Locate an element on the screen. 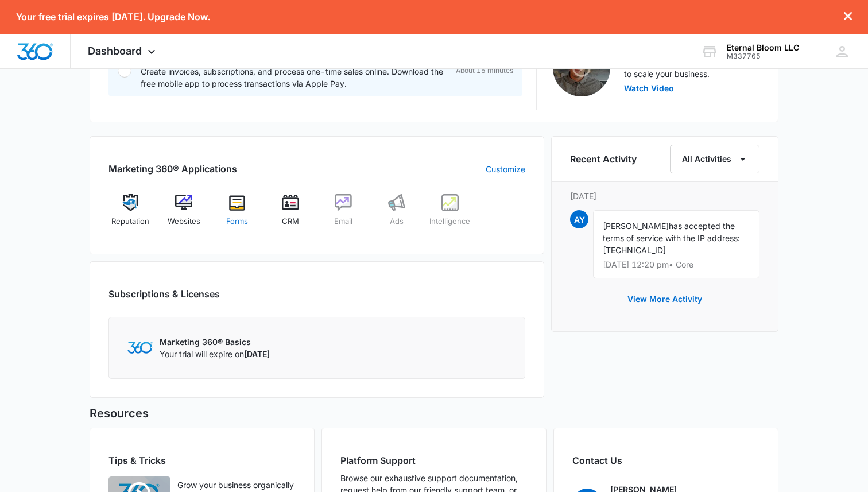 The image size is (868, 492). p: Create invoices, subscriptions, and process one-time sales online. Download the free mobile app t... is located at coordinates (294, 78).